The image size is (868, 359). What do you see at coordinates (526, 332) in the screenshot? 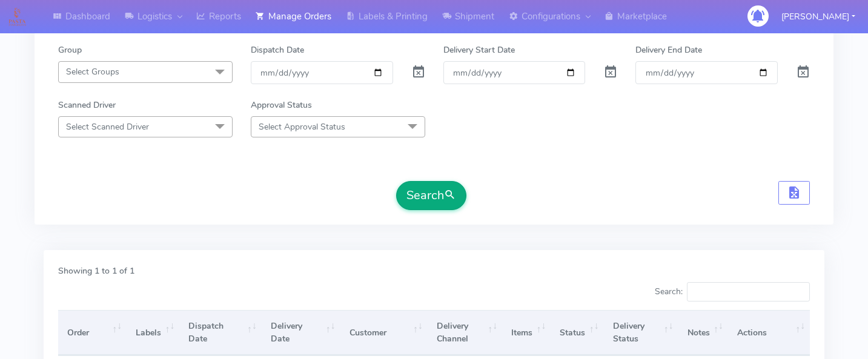
I see `th: Items: activate to sort column ascending` at bounding box center [526, 332].